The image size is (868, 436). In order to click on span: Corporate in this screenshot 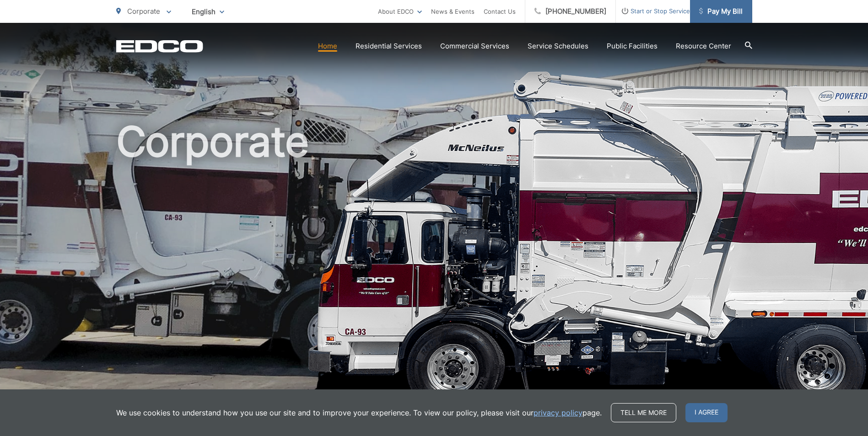, I will do `click(144, 11)`.